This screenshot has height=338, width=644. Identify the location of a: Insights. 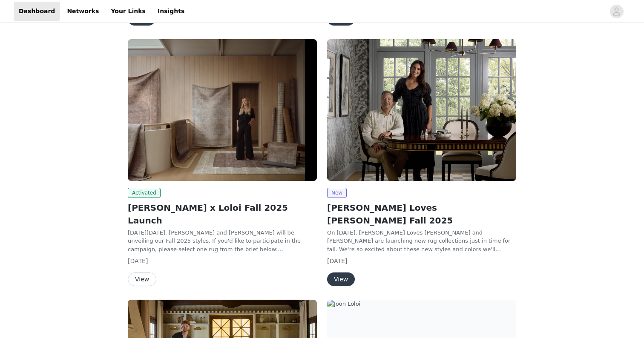
(171, 11).